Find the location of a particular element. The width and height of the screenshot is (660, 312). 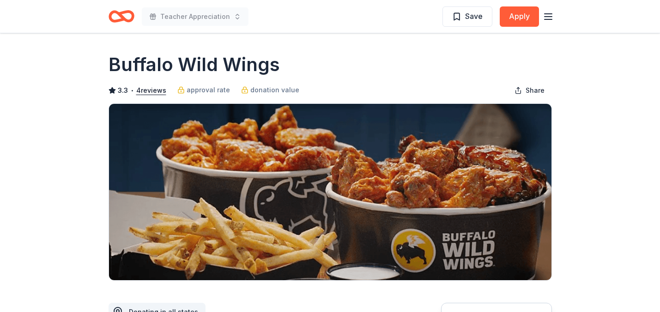

button: 4reviews is located at coordinates (151, 90).